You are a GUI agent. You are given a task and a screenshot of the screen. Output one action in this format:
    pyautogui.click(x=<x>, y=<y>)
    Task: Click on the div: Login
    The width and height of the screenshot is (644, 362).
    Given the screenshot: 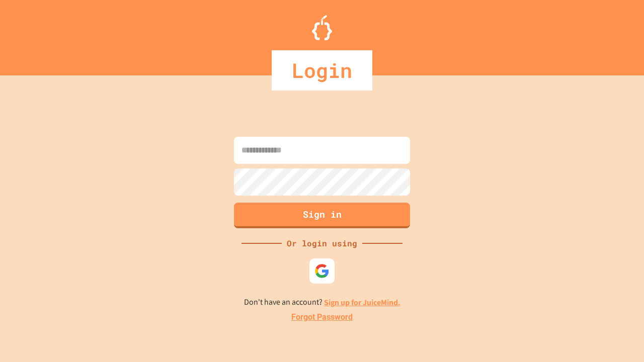 What is the action you would take?
    pyautogui.click(x=322, y=70)
    